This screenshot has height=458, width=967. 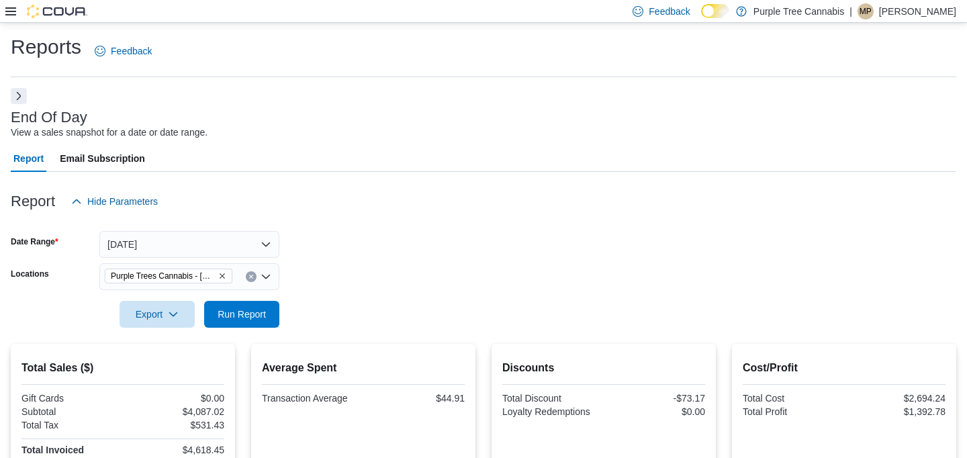 I want to click on span: Hide Parameters, so click(x=122, y=201).